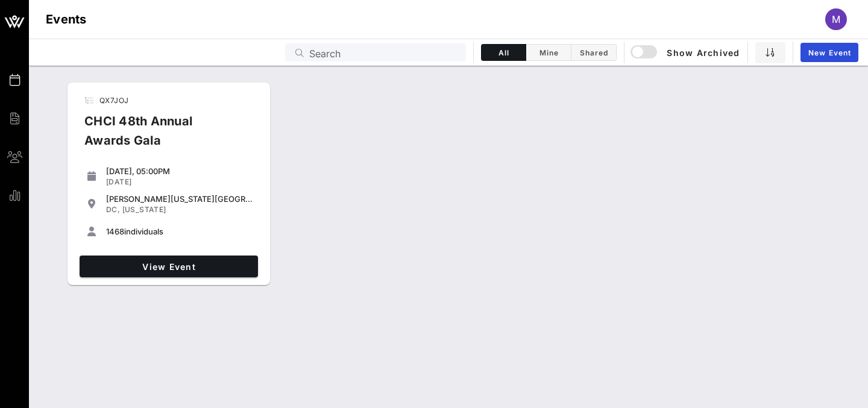 This screenshot has width=868, height=408. What do you see at coordinates (66, 19) in the screenshot?
I see `h1: Events` at bounding box center [66, 19].